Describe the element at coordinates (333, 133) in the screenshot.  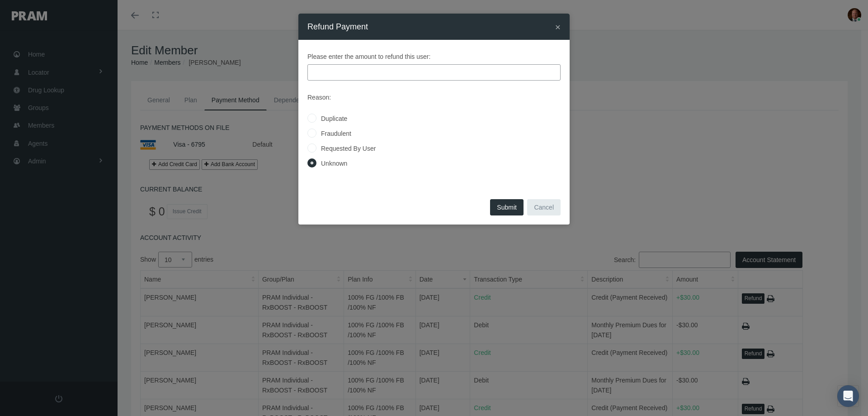
I see `label: Fraudulent` at that location.